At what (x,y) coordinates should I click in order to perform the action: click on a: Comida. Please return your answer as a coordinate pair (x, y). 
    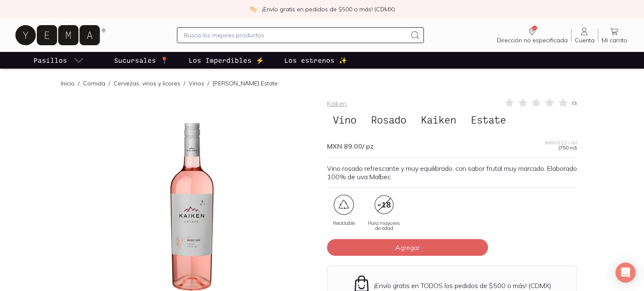
    Looking at the image, I should click on (93, 84).